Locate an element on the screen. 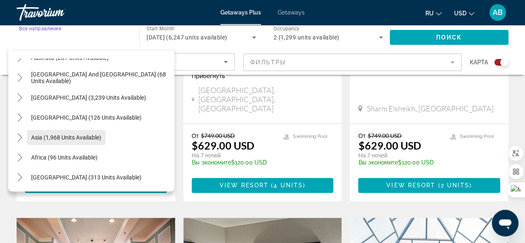  a: Getaways Plus is located at coordinates (241, 12).